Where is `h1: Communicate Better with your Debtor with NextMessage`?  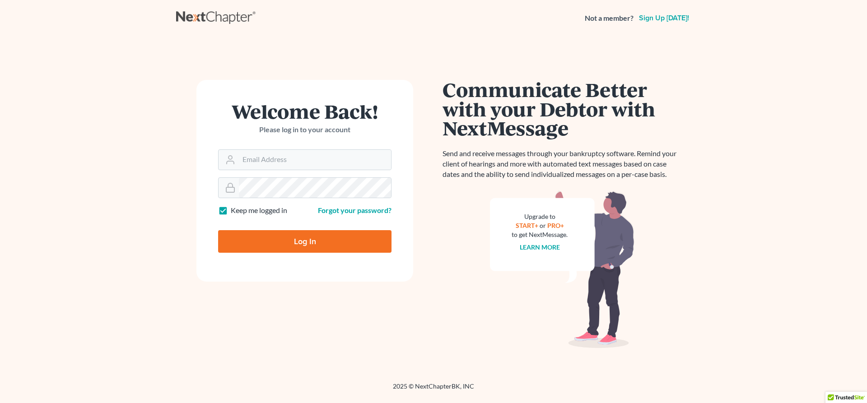 h1: Communicate Better with your Debtor with NextMessage is located at coordinates (562, 109).